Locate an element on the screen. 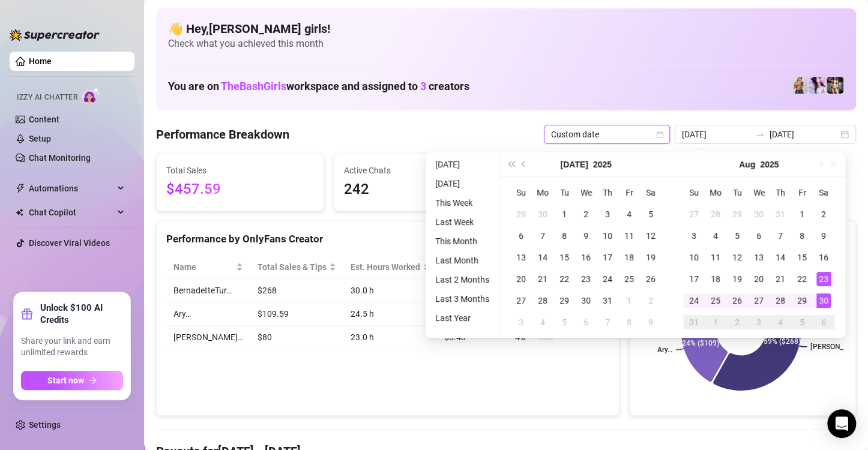  span: Start now is located at coordinates (65, 381).